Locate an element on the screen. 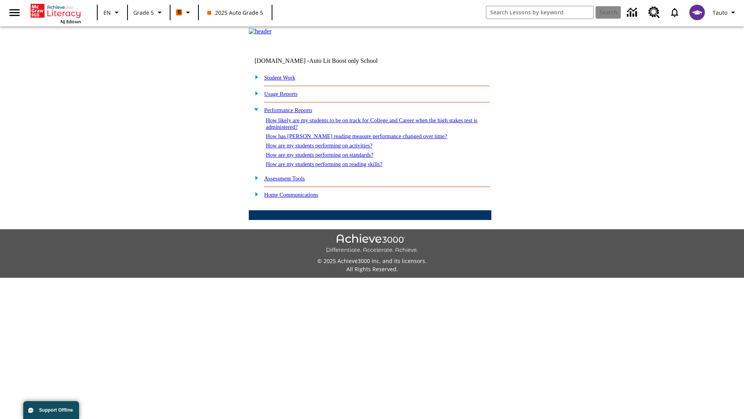 The width and height of the screenshot is (744, 419). button: Boost Class color is orange. Change class color is located at coordinates (184, 12).